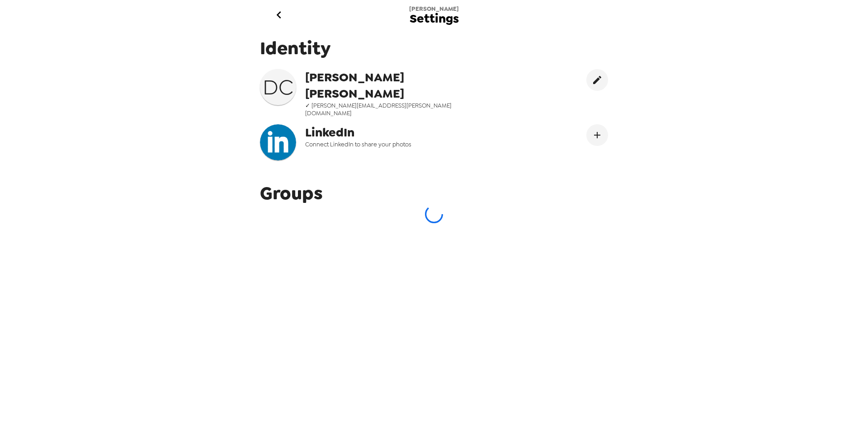  I want to click on span: Settings, so click(434, 19).